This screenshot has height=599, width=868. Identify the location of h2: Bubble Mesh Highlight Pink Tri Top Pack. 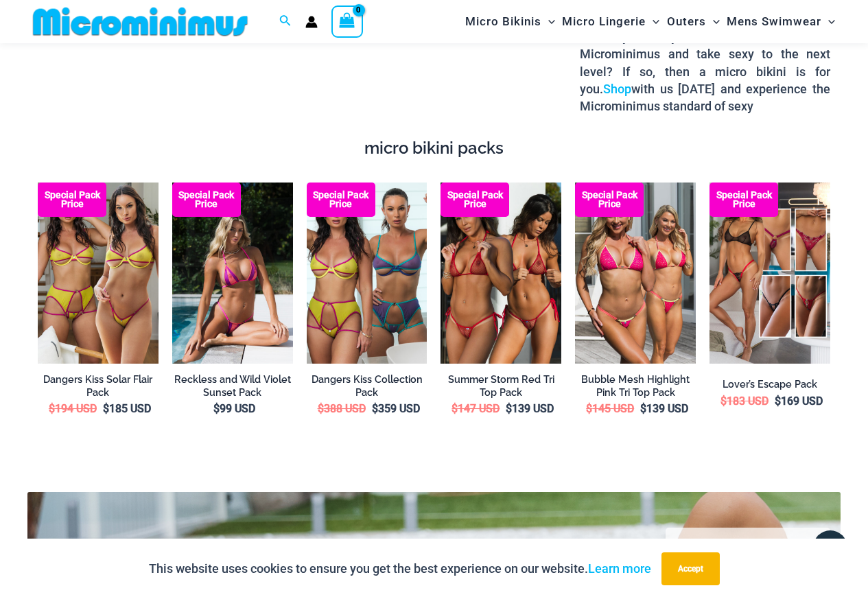
(635, 386).